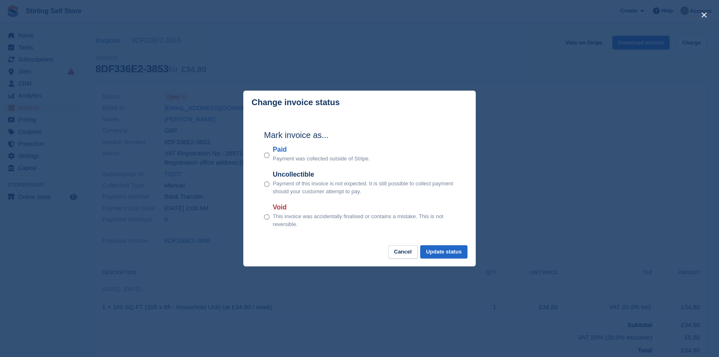 The height and width of the screenshot is (357, 719). What do you see at coordinates (403, 252) in the screenshot?
I see `button: Cancel` at bounding box center [403, 252].